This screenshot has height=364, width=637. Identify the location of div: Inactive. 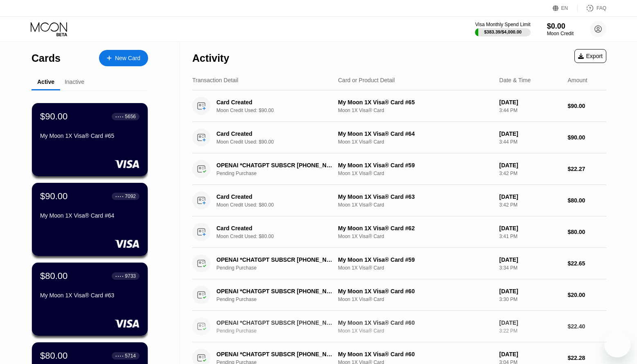
(75, 82).